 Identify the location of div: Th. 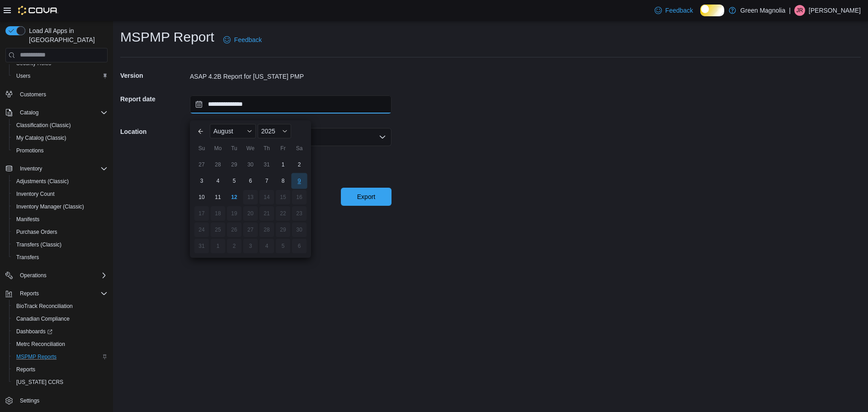
(267, 148).